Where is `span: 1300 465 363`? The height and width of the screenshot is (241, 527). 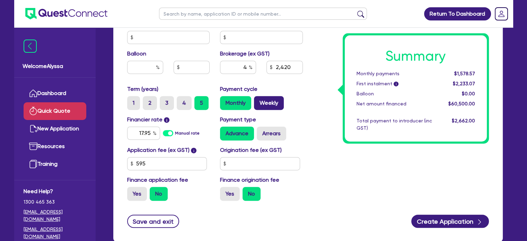
span: 1300 465 363 is located at coordinates (55, 202).